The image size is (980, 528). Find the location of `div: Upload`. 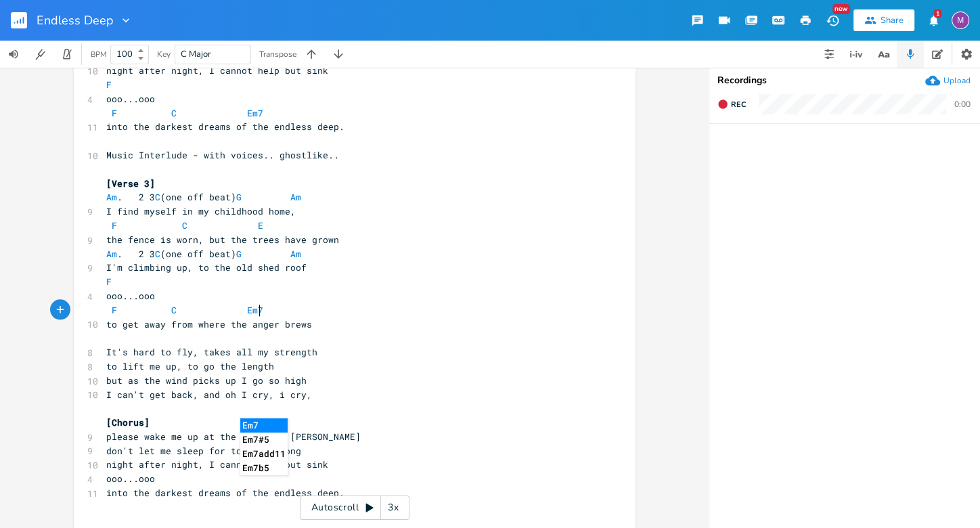

div: Upload is located at coordinates (957, 80).